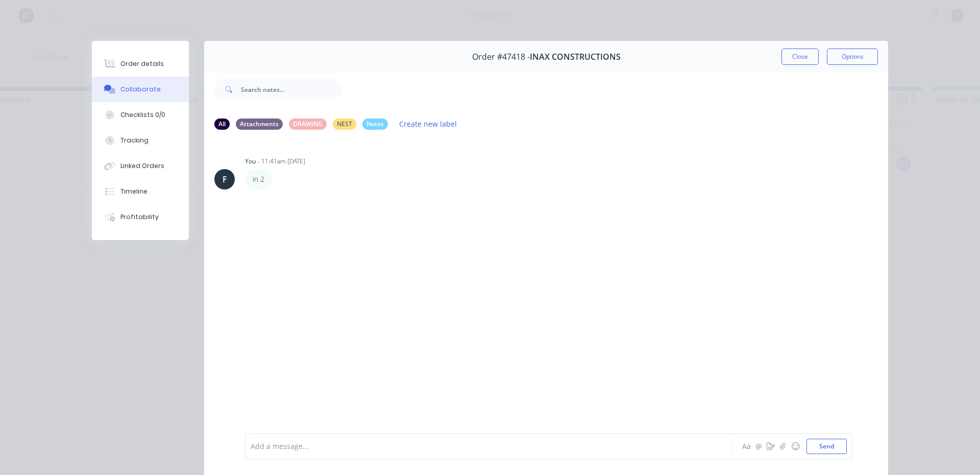 Image resolution: width=980 pixels, height=475 pixels. I want to click on button: Linked Orders, so click(140, 166).